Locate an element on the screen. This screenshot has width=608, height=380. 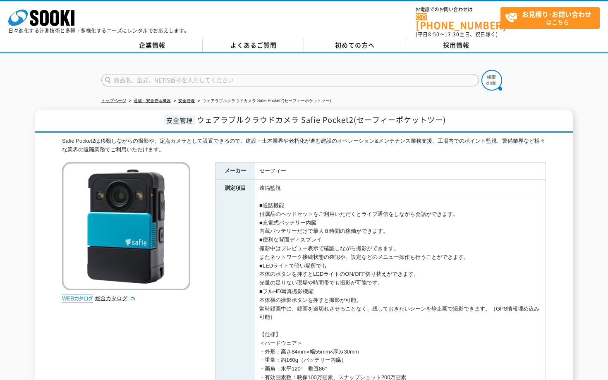
input: 商品名、型式、NETIS番号を入力してください is located at coordinates (290, 80).